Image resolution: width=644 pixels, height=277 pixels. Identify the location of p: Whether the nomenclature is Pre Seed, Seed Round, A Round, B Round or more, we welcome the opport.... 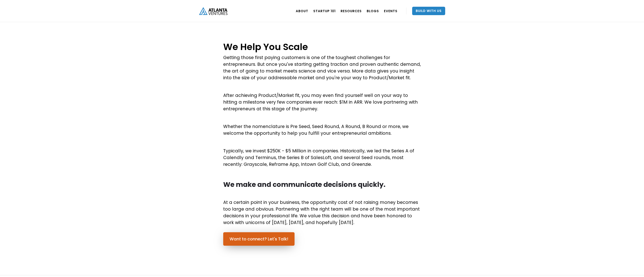
(322, 130).